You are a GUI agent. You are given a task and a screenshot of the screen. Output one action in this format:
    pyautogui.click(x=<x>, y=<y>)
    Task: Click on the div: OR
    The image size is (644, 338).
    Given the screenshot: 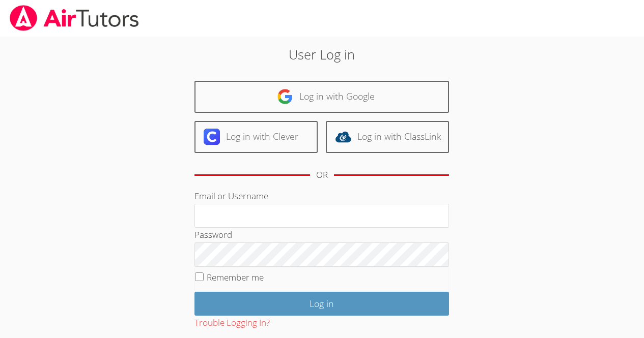 What is the action you would take?
    pyautogui.click(x=322, y=175)
    